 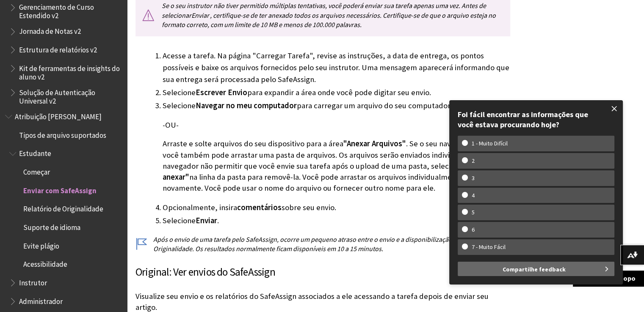 What do you see at coordinates (473, 195) in the screenshot?
I see `font: 4` at bounding box center [473, 195].